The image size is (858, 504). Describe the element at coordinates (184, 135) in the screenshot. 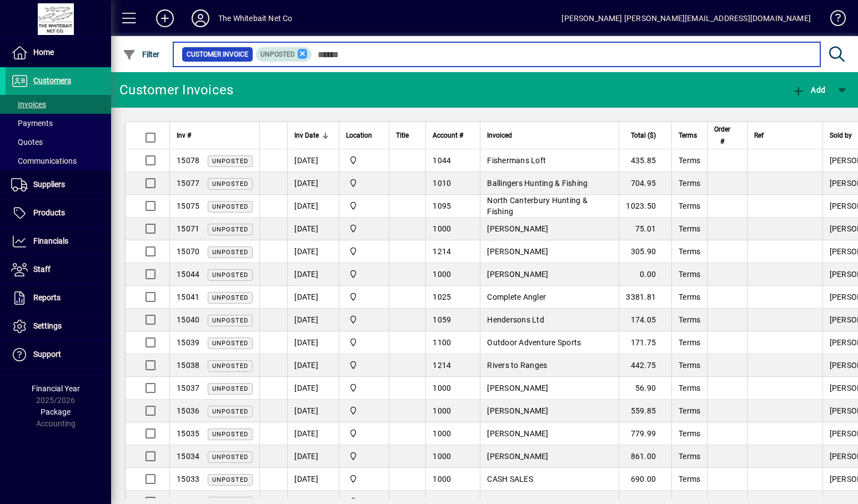

I see `span: Inv #` at that location.